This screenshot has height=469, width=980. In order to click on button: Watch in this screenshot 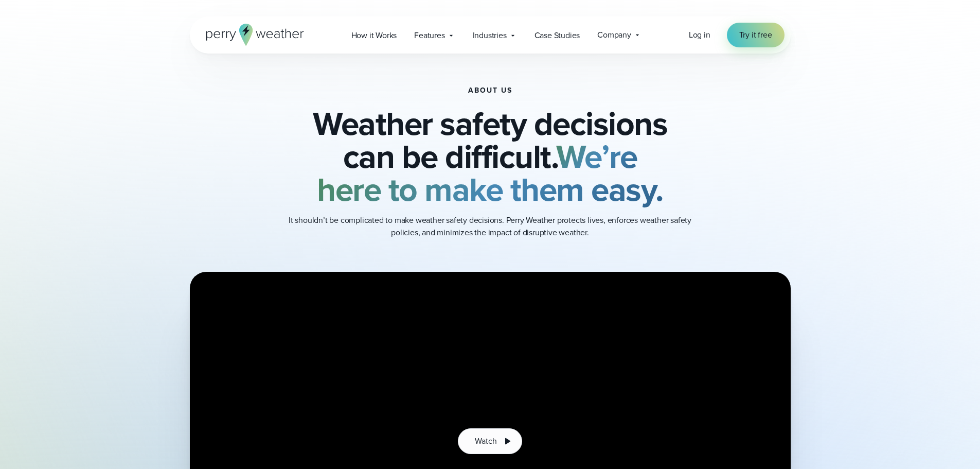, I will do `click(489, 441)`.